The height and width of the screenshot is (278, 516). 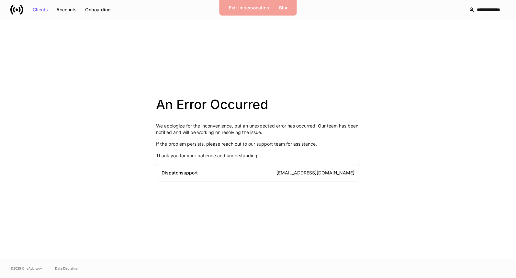 What do you see at coordinates (249, 8) in the screenshot?
I see `div: Exit Impersonation` at bounding box center [249, 8].